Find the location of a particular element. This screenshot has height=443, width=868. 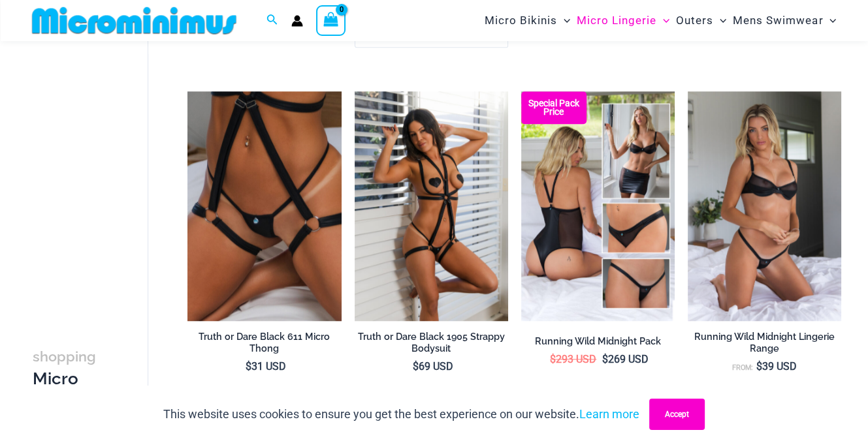

span: Outers is located at coordinates (695, 20).